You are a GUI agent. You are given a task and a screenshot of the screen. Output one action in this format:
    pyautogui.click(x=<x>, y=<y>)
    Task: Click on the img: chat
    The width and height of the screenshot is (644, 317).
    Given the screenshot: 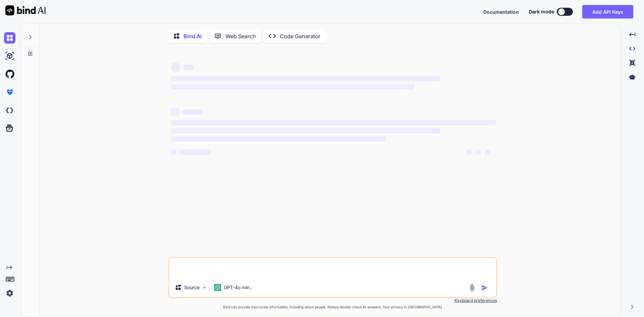 What is the action you would take?
    pyautogui.click(x=10, y=38)
    